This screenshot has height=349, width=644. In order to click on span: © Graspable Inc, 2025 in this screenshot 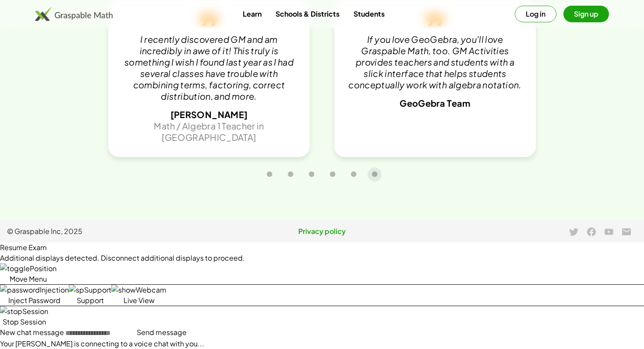, I will do `click(112, 231)`.